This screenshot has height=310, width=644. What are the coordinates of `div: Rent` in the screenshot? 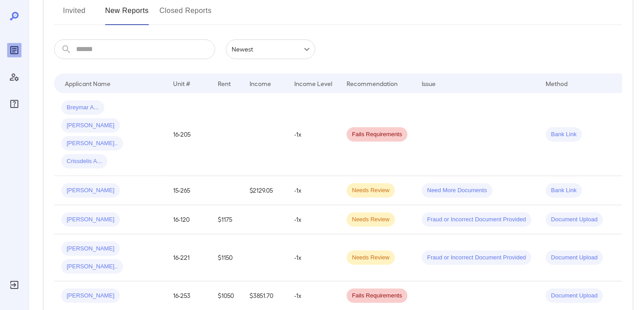 It's located at (225, 84).